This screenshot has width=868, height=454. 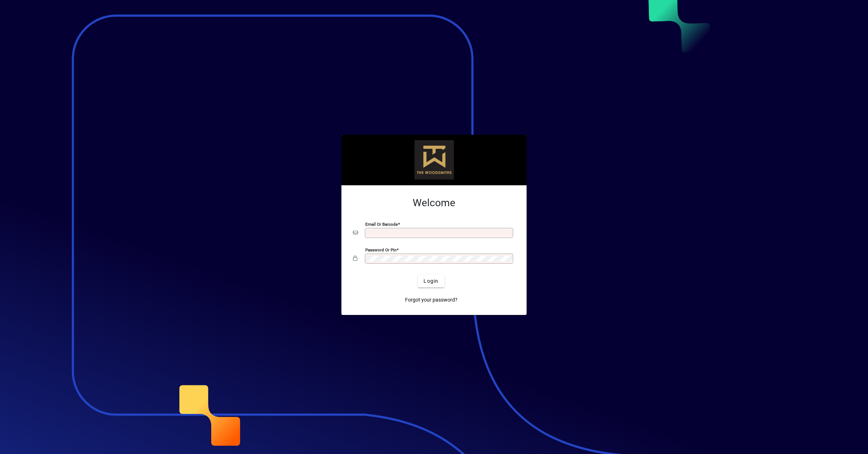 I want to click on h2: Welcome, so click(x=434, y=203).